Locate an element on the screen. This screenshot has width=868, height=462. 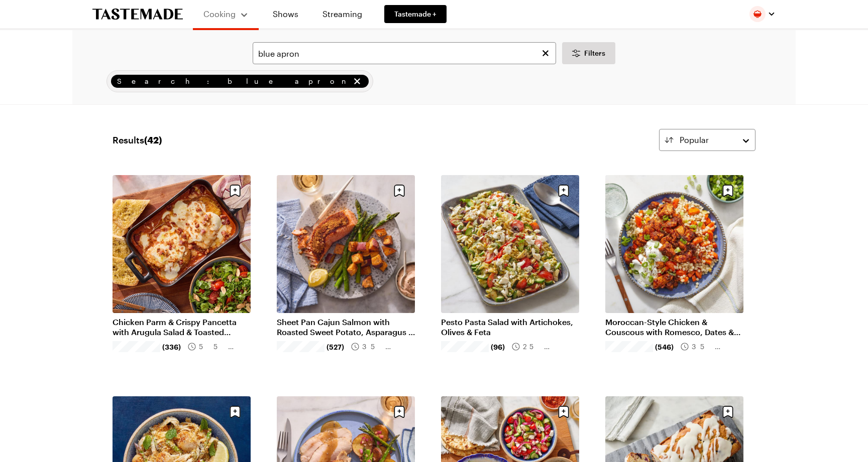
a: Chicken Parm & Crispy Pancetta with Arugula Salad & Toasted Baguette is located at coordinates (181, 327).